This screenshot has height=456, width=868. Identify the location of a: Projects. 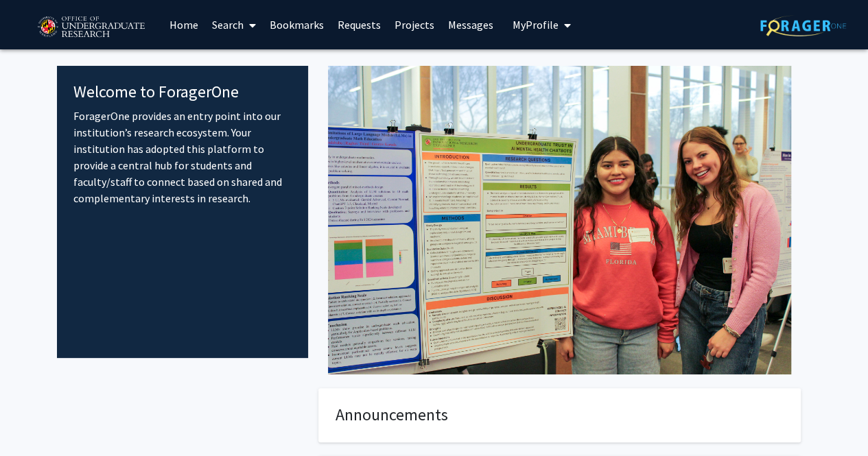
(415, 25).